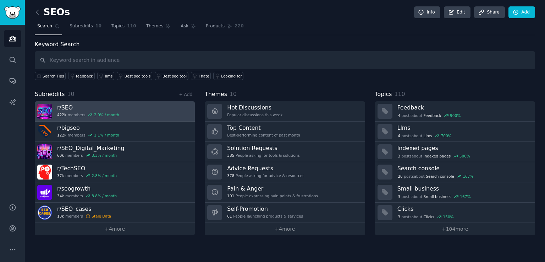  What do you see at coordinates (45, 26) in the screenshot?
I see `span: Search` at bounding box center [45, 26].